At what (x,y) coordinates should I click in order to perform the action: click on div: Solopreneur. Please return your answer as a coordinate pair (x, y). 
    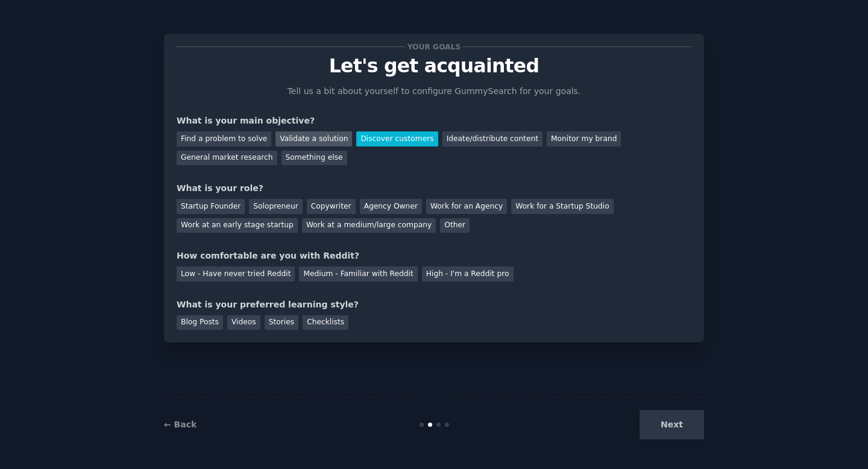
    Looking at the image, I should click on (275, 206).